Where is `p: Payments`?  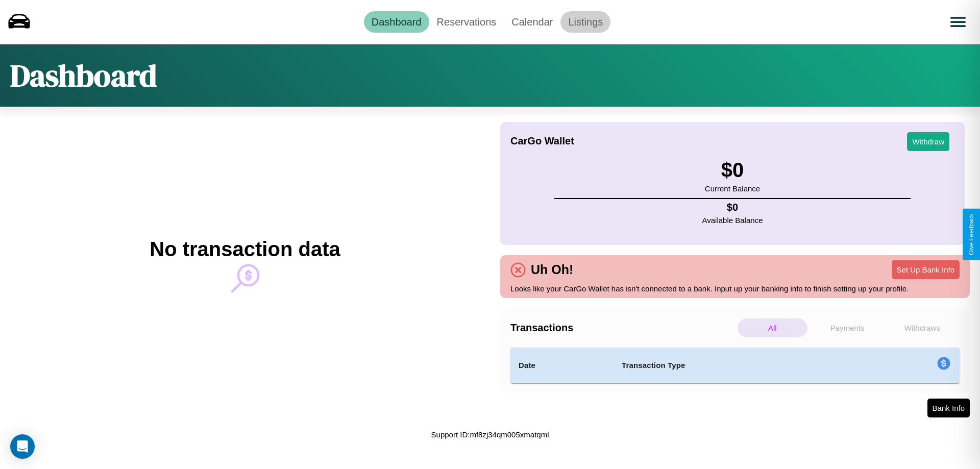 p: Payments is located at coordinates (847, 328).